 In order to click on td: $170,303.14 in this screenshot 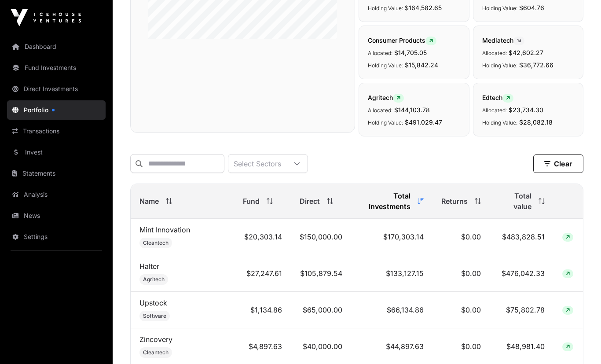, I will do `click(392, 237)`.